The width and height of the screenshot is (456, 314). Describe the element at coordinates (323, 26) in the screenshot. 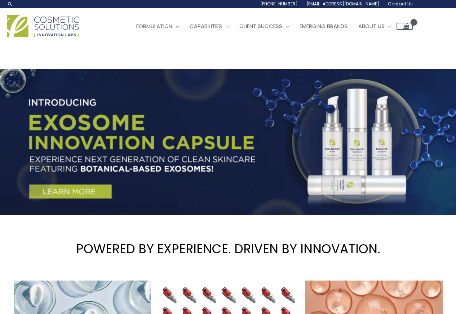

I see `span: Emerging Brands` at that location.